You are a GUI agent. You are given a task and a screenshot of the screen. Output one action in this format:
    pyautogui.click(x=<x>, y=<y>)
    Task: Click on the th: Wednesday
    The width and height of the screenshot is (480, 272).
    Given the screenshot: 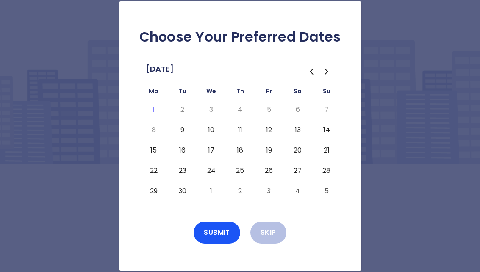 What is the action you would take?
    pyautogui.click(x=211, y=93)
    